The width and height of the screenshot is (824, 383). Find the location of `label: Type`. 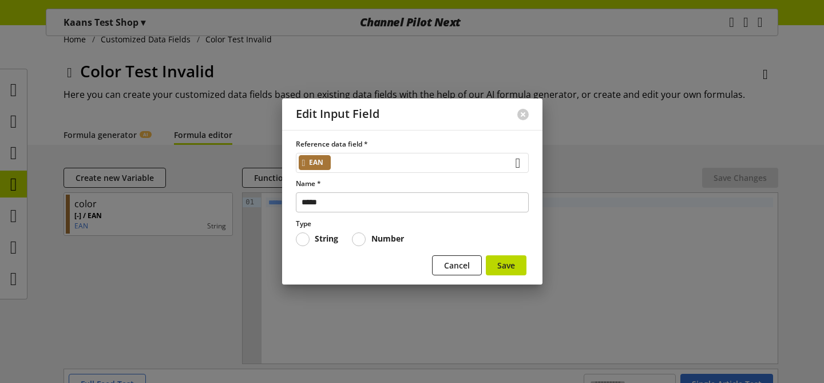

label: Type is located at coordinates (412, 224).